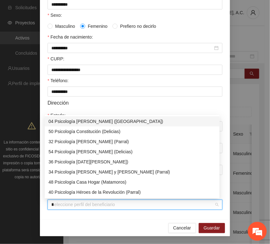  What do you see at coordinates (56, 116) in the screenshot?
I see `label: Estado:` at bounding box center [56, 116].